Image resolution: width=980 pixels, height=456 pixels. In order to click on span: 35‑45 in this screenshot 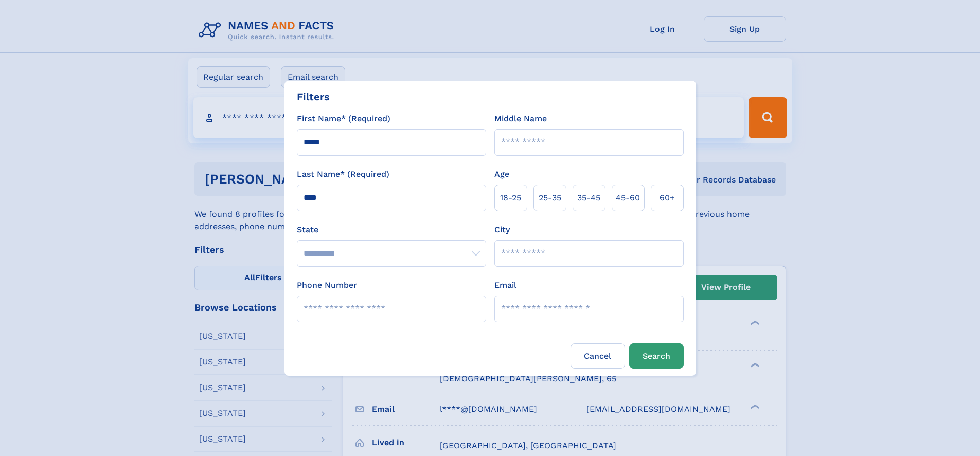, I will do `click(589, 198)`.